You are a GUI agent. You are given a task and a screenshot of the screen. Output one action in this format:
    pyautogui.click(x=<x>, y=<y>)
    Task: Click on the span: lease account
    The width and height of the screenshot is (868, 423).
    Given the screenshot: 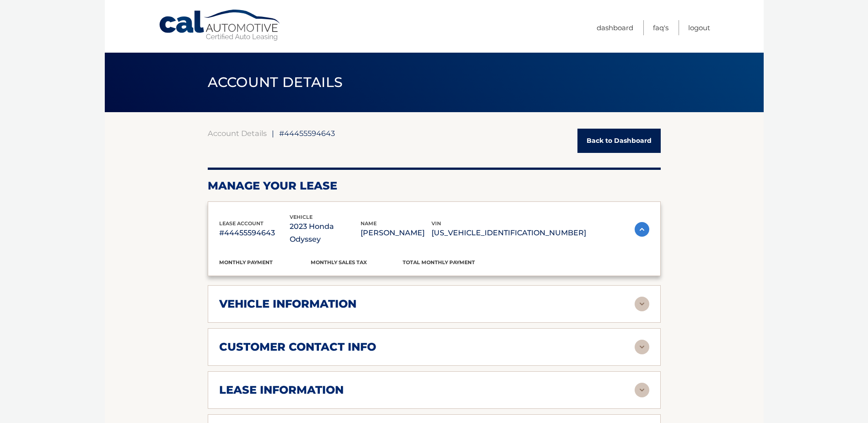 What is the action you would take?
    pyautogui.click(x=241, y=224)
    